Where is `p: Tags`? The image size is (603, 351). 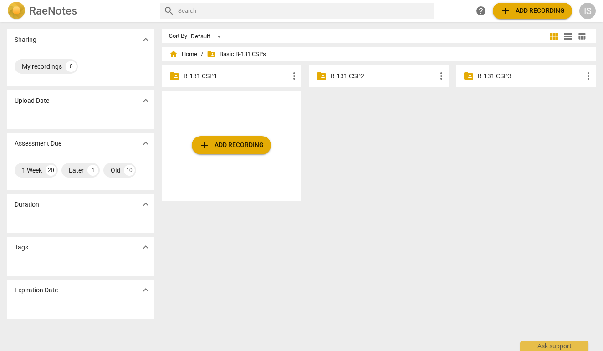 p: Tags is located at coordinates (21, 247).